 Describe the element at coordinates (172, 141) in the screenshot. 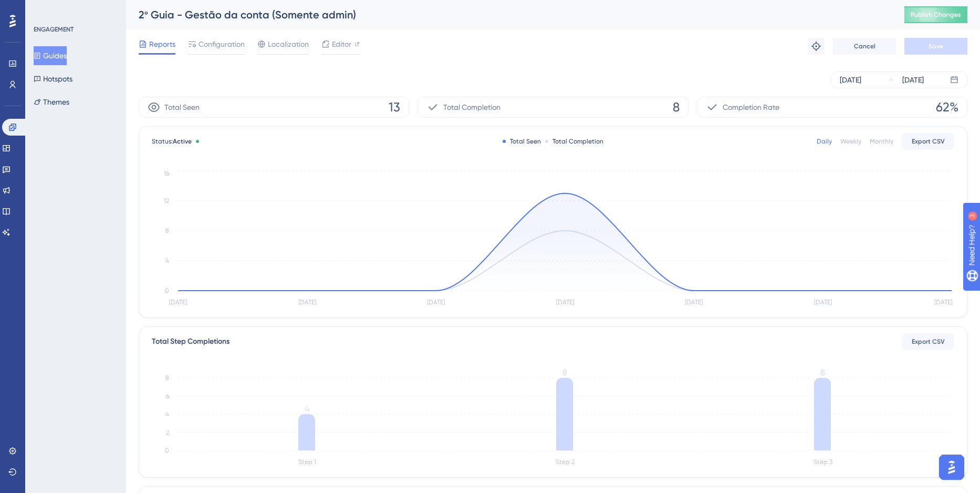

I see `span: Status:` at that location.